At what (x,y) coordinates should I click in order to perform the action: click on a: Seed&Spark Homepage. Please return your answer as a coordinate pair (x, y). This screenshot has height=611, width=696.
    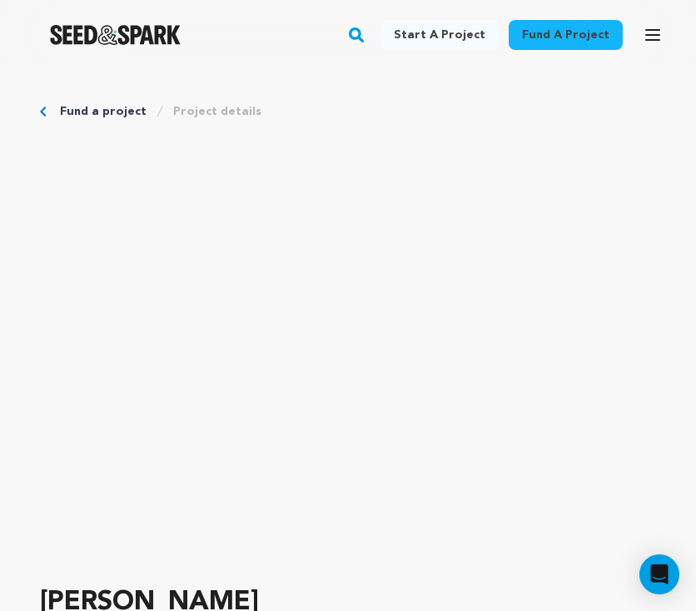
    Looking at the image, I should click on (115, 35).